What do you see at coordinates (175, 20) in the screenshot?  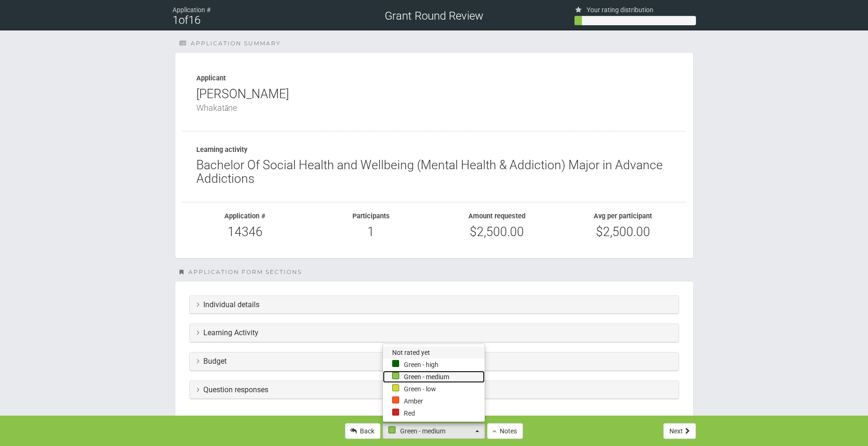 I see `span: 1` at bounding box center [175, 20].